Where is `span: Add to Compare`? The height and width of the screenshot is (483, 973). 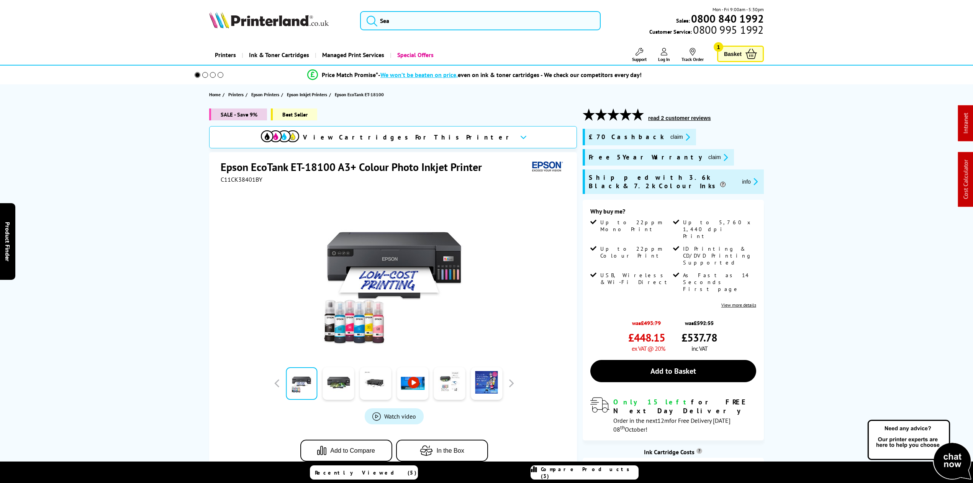 span: Add to Compare is located at coordinates (353, 451).